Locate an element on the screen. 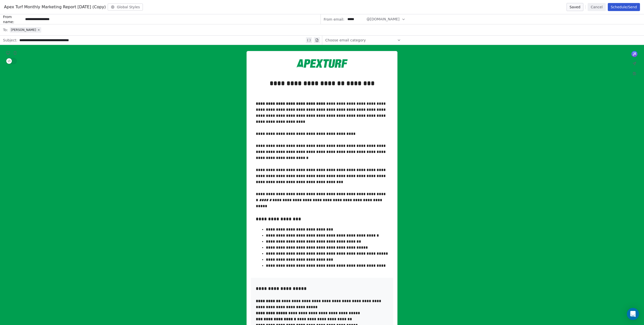  span: From name: is located at coordinates (13, 19).